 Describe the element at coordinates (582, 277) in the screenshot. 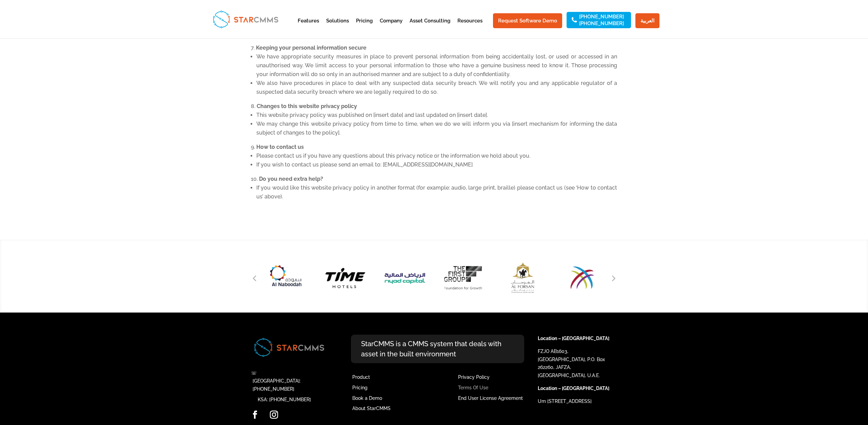

I see `div: 7 / 51` at that location.